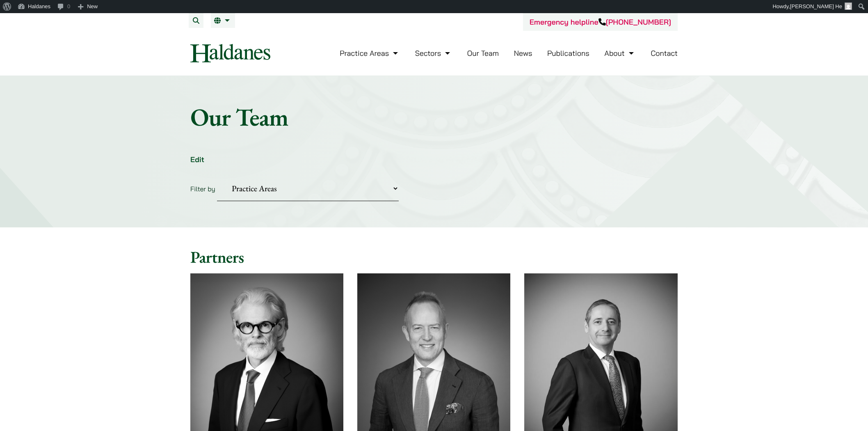 The height and width of the screenshot is (431, 868). What do you see at coordinates (222, 20) in the screenshot?
I see `a: EN` at bounding box center [222, 20].